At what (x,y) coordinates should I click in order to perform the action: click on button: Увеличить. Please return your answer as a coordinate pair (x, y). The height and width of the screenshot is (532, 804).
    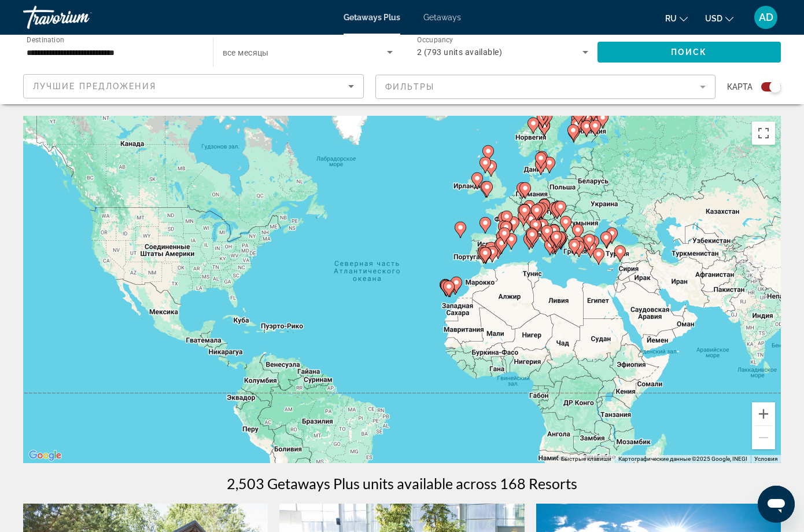
    Looking at the image, I should click on (764, 414).